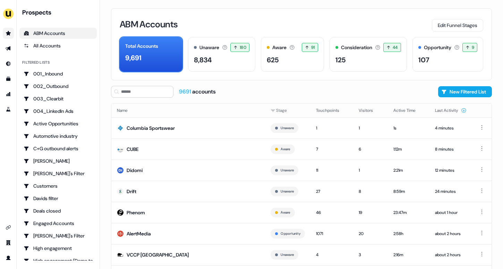  What do you see at coordinates (132, 149) in the screenshot?
I see `div: CUBE` at bounding box center [132, 149].